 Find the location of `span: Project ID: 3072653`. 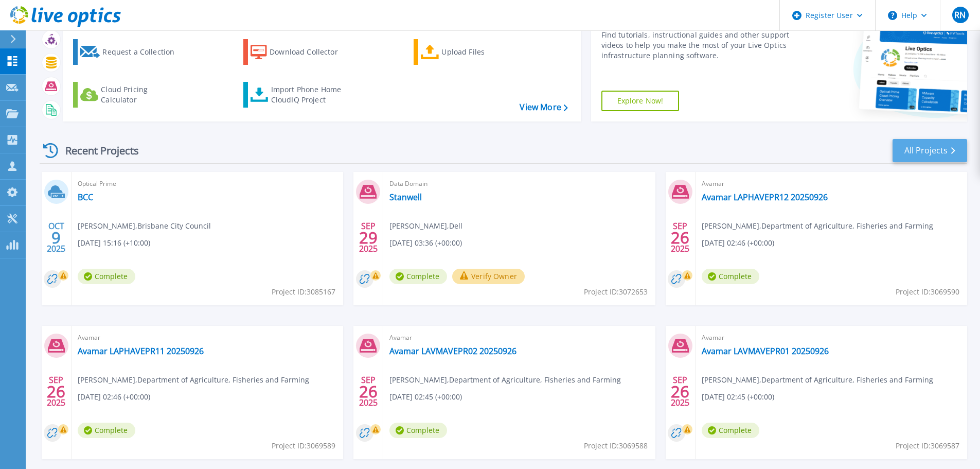

span: Project ID: 3072653 is located at coordinates (616, 292).